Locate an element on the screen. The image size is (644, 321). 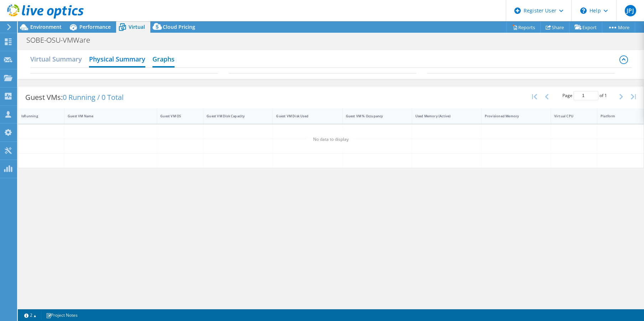
h1: SOBE-OSU-VMWare is located at coordinates (62, 40).